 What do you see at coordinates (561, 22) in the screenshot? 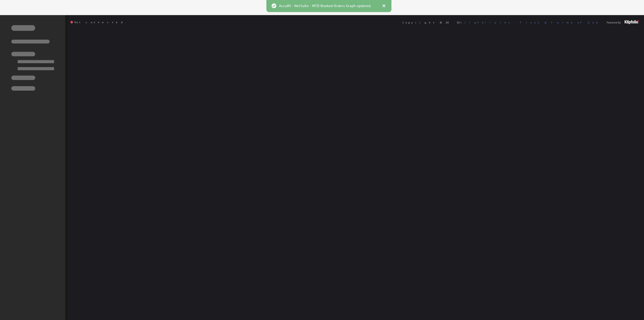
I see `a: Trust & Terms of Use` at bounding box center [561, 22].